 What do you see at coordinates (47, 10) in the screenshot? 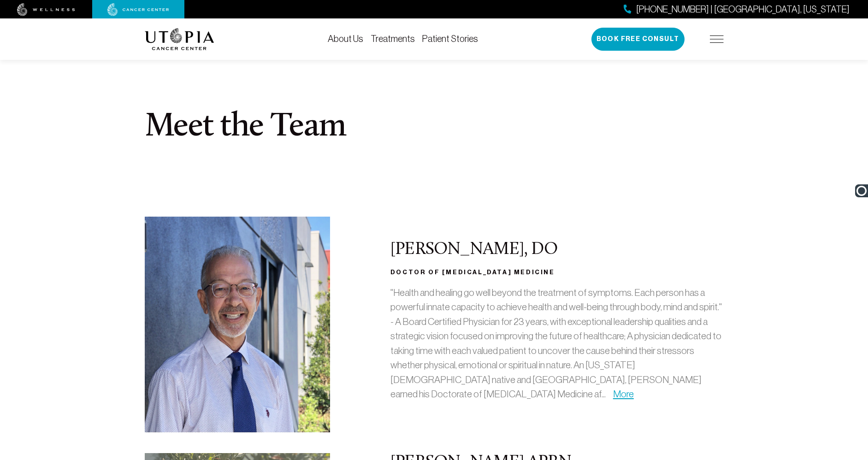
I see `img: wellness` at bounding box center [47, 10].